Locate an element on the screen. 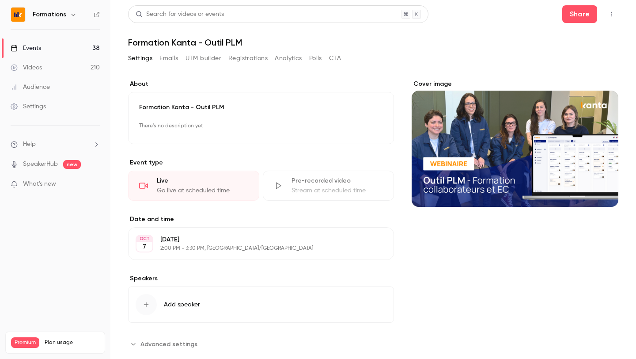 This screenshot has height=359, width=636. section: Advanced settings is located at coordinates (261, 344).